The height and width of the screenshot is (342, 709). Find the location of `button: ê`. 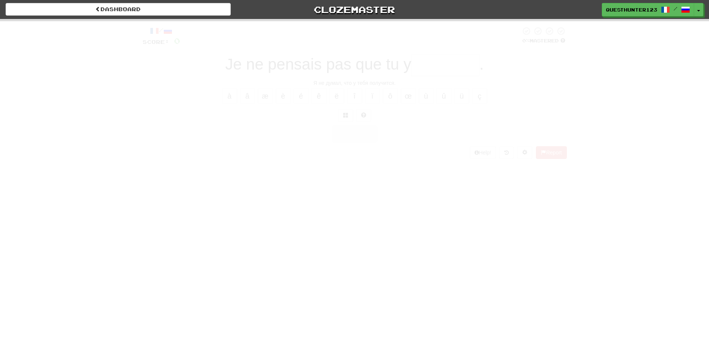

button: ê is located at coordinates (319, 96).